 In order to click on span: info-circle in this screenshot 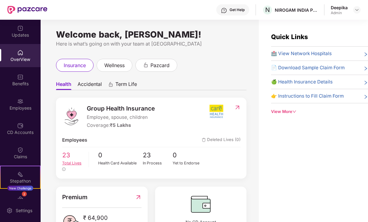, I will do `click(64, 169)`.